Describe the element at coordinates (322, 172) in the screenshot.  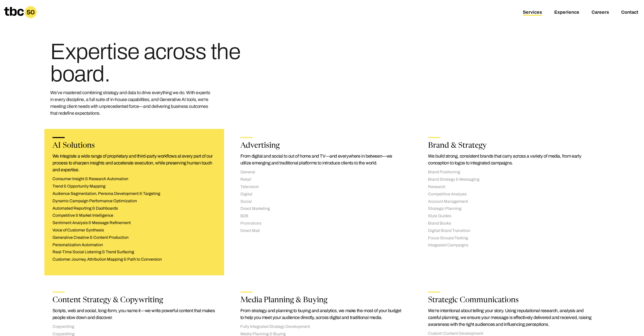
I see `li: General` at that location.